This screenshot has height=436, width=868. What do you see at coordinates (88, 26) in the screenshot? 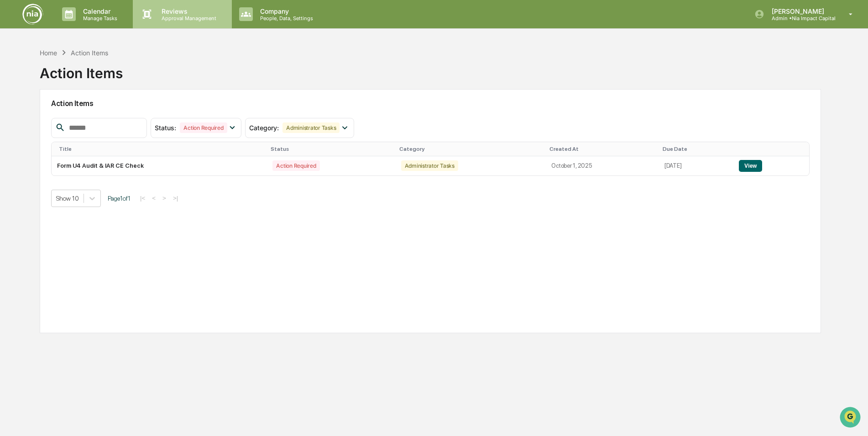
I see `p: How can we help?` at bounding box center [88, 26].